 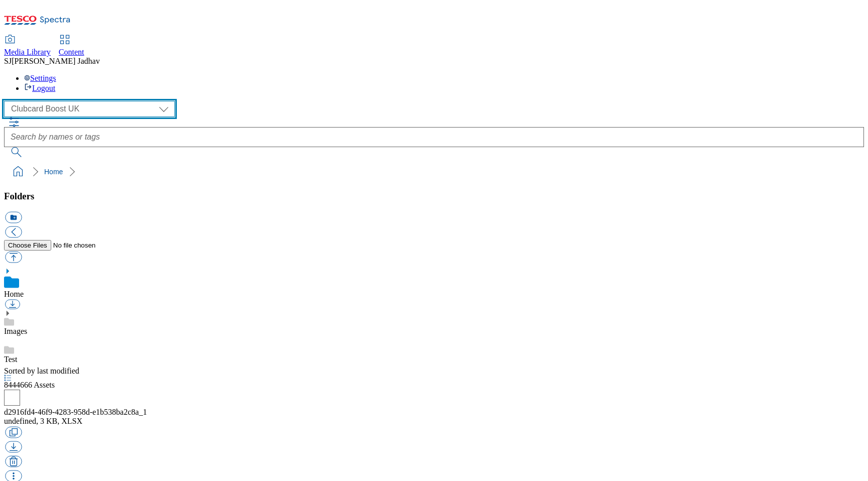 I want to click on span: SJ, so click(x=8, y=61).